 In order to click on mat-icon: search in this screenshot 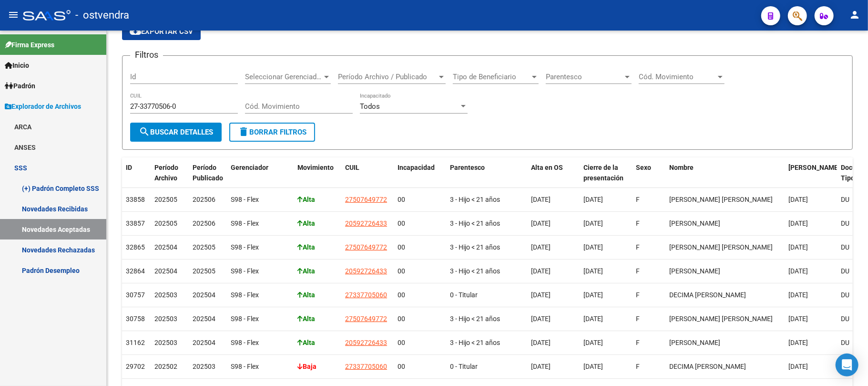, I will do `click(144, 132)`.